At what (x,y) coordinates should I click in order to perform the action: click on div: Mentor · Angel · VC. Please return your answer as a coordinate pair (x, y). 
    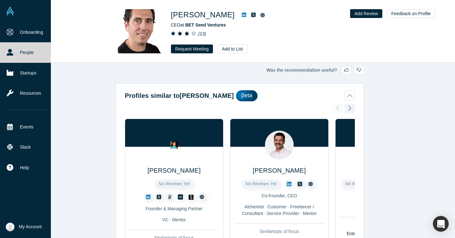
    Looking at the image, I should click on (385, 207).